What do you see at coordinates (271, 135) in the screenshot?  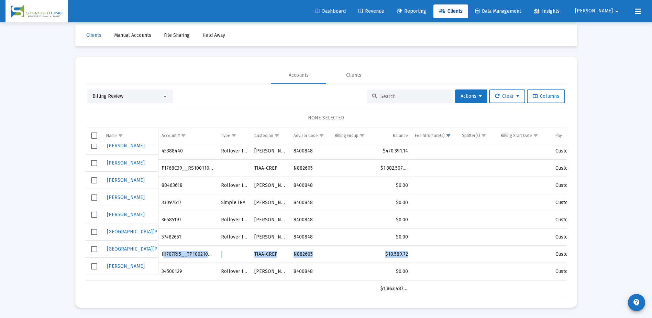 I see `td: Column Custodian` at bounding box center [271, 135].